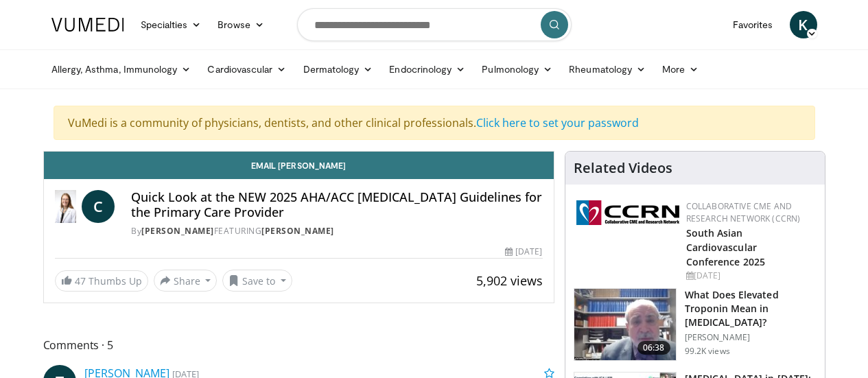 This screenshot has height=378, width=868. What do you see at coordinates (80, 281) in the screenshot?
I see `span: 47` at bounding box center [80, 281].